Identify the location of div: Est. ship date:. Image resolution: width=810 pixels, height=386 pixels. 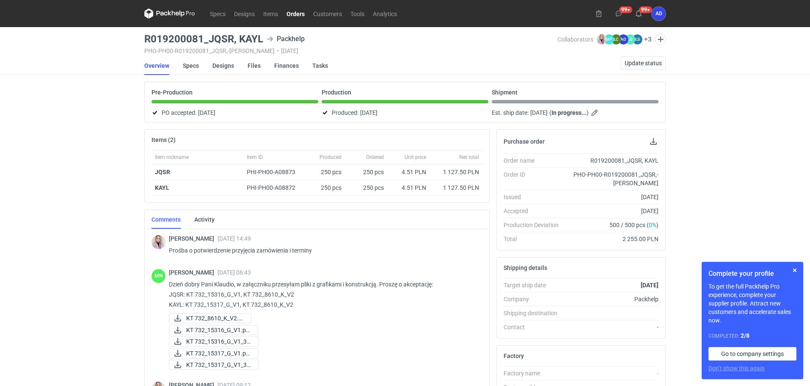
(575, 113).